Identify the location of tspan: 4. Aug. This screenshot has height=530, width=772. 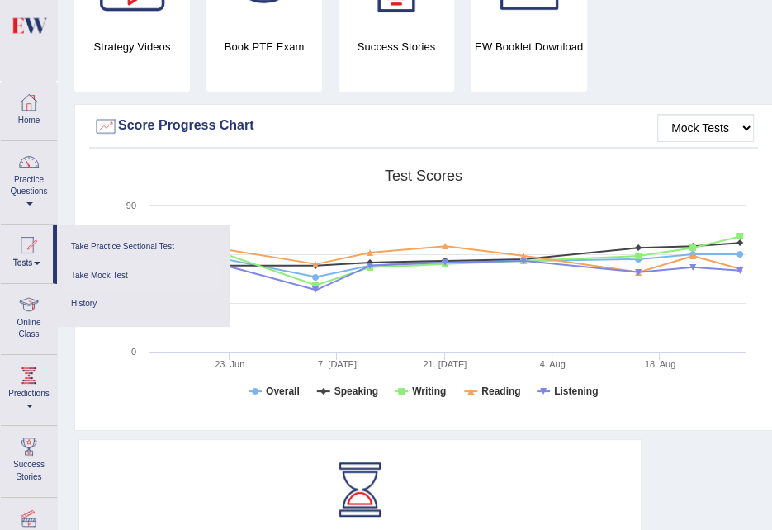
(552, 364).